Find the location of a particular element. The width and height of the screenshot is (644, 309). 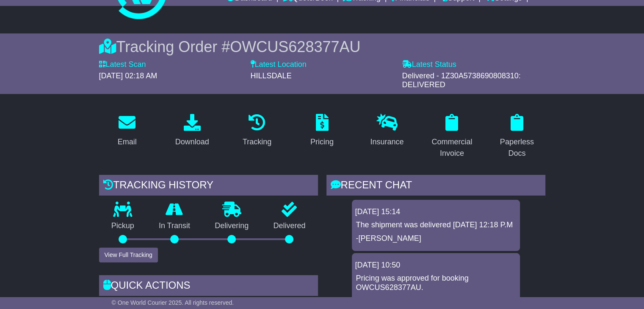

p: Pickup is located at coordinates (123, 226).